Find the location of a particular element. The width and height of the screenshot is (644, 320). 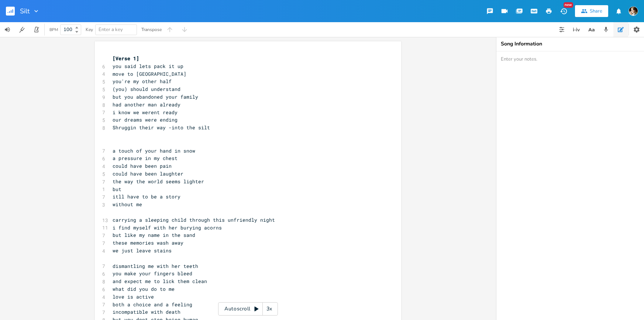

span: itll have to be a story is located at coordinates (147, 197).